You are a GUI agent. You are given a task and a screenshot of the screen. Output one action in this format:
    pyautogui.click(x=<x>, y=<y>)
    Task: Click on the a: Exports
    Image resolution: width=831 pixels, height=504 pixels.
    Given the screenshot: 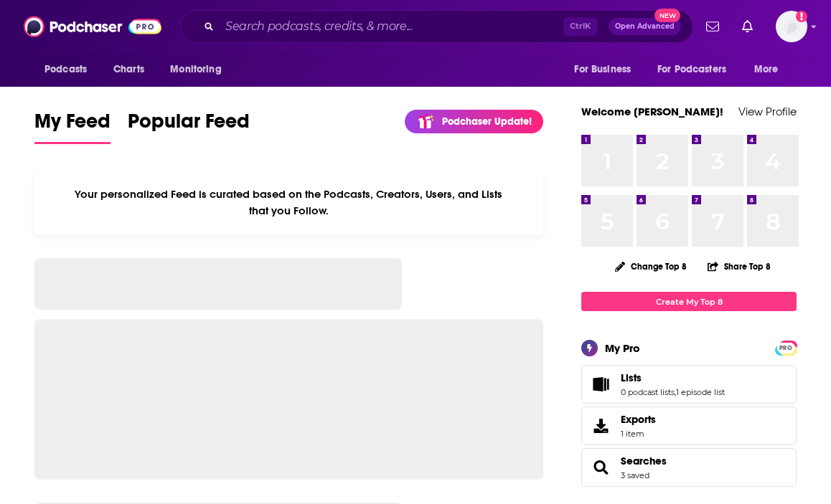 What is the action you would take?
    pyautogui.click(x=689, y=426)
    